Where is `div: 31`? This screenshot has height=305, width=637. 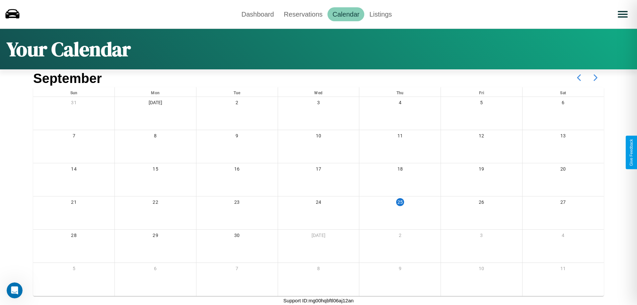
div: 31 is located at coordinates (74, 103).